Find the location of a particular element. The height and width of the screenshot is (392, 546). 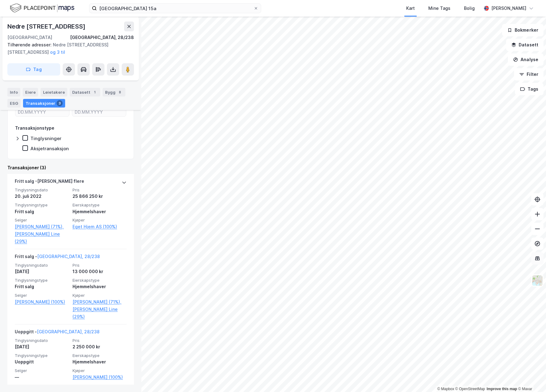

div: Tinglysninger is located at coordinates (46, 138).